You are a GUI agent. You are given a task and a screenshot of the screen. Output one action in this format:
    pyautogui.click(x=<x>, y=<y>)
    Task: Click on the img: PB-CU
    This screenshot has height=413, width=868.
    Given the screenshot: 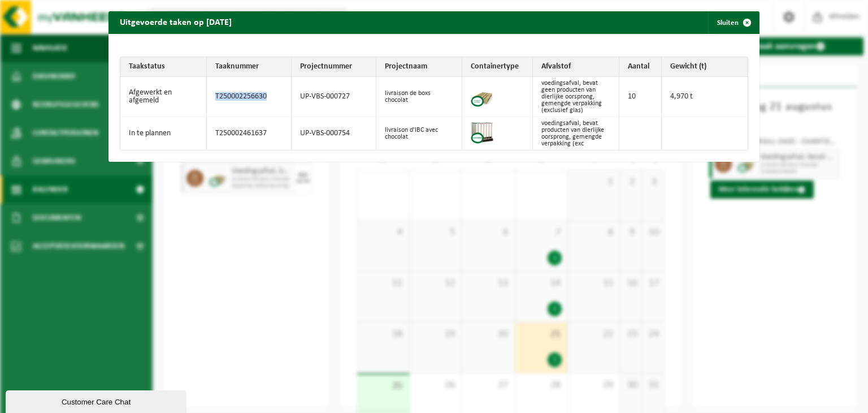 What is the action you would take?
    pyautogui.click(x=482, y=95)
    